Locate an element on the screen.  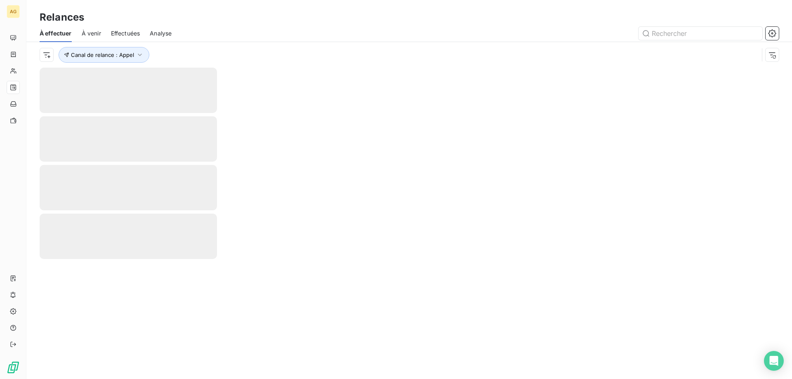
span: À effectuer is located at coordinates (56, 33).